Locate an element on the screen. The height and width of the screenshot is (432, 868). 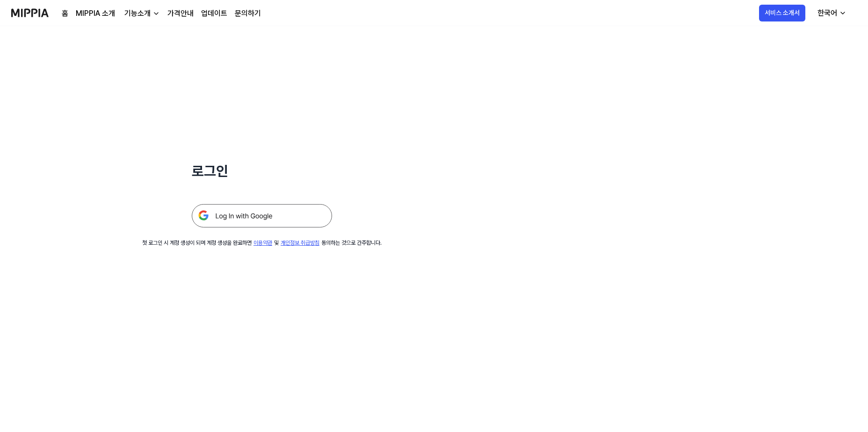
a: 개인정보 취급방침 is located at coordinates (300, 243).